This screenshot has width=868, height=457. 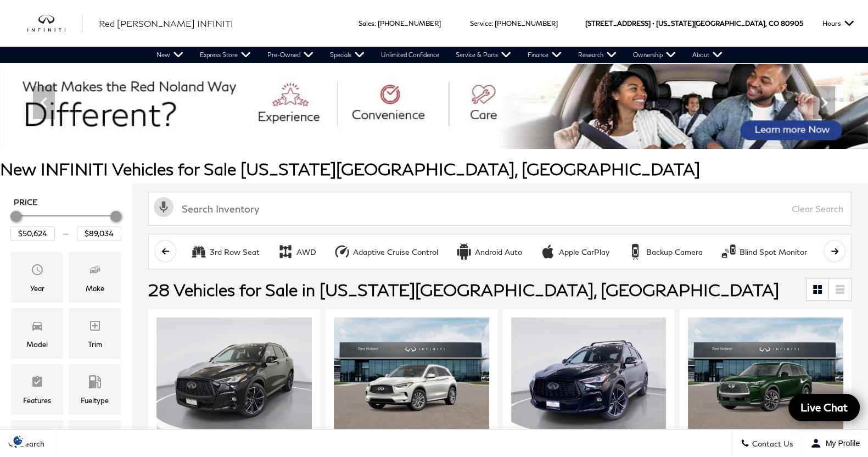 I want to click on span: Service, so click(x=481, y=23).